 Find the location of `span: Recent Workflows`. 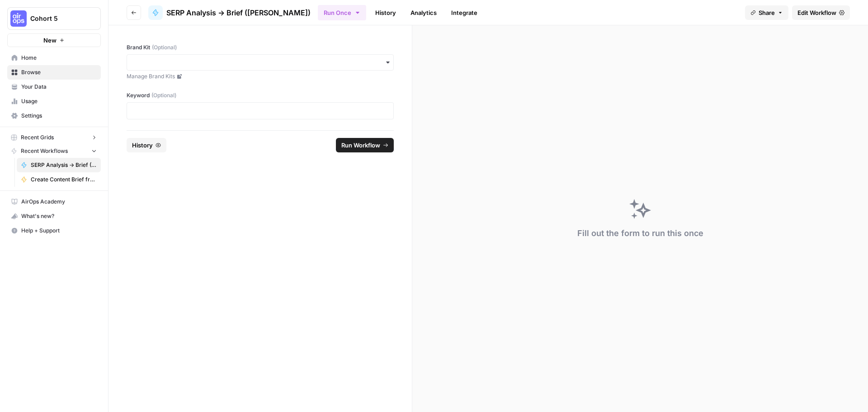

span: Recent Workflows is located at coordinates (44, 151).